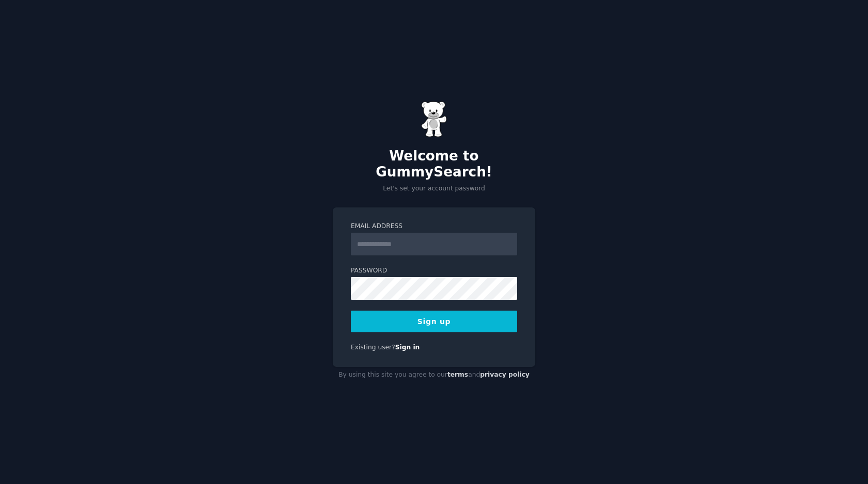 The width and height of the screenshot is (868, 484). Describe the element at coordinates (434, 227) in the screenshot. I see `label: Email Address` at that location.